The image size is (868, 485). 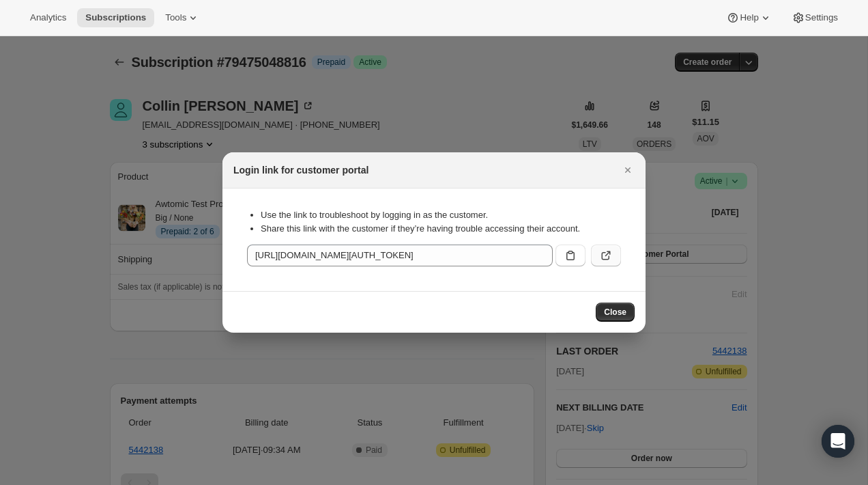 I want to click on button: Subscriptions, so click(x=115, y=18).